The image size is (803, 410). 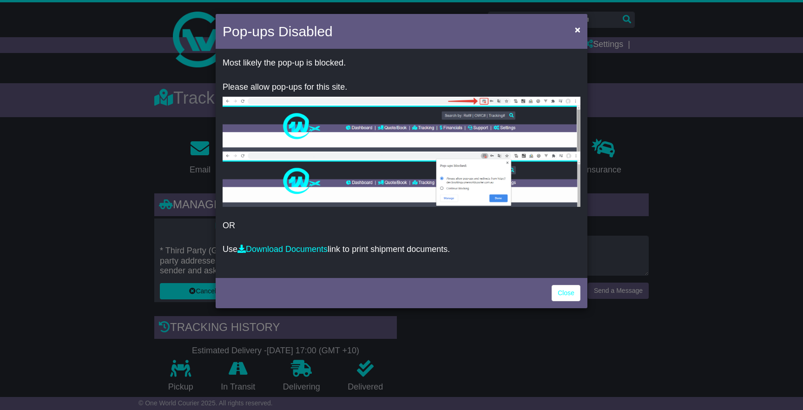 What do you see at coordinates (402, 179) in the screenshot?
I see `img: allow-popup-2.png` at bounding box center [402, 179].